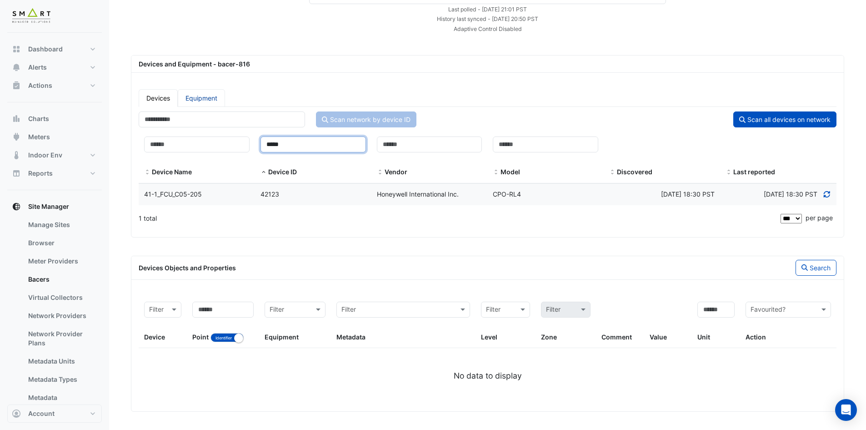 Image resolution: width=866 pixels, height=430 pixels. I want to click on div: 1 total, so click(459, 218).